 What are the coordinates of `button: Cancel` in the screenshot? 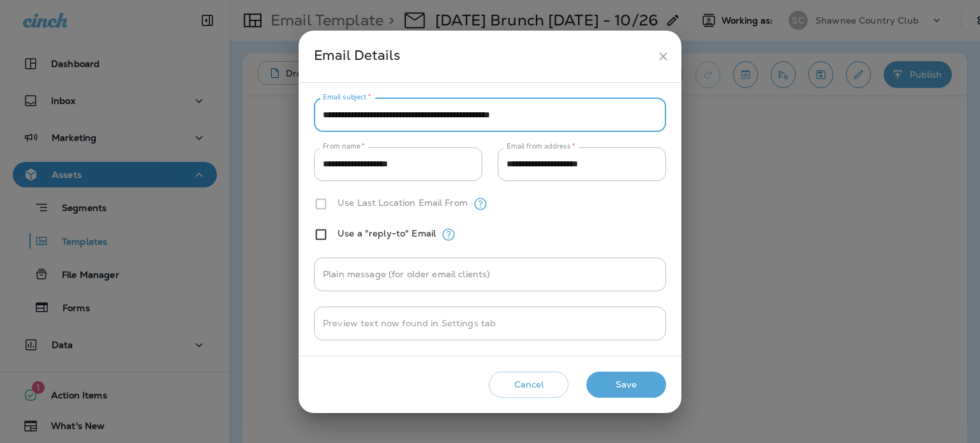 It's located at (528, 384).